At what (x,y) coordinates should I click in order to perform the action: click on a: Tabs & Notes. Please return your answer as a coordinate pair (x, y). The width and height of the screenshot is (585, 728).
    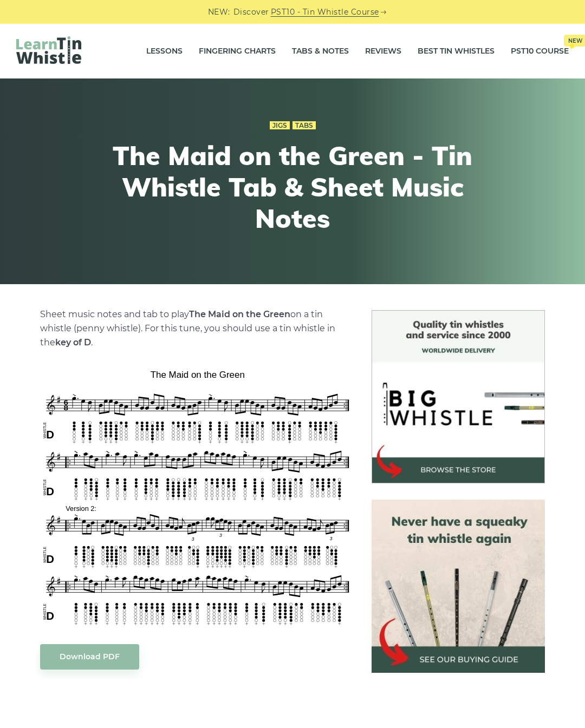
    Looking at the image, I should click on (320, 51).